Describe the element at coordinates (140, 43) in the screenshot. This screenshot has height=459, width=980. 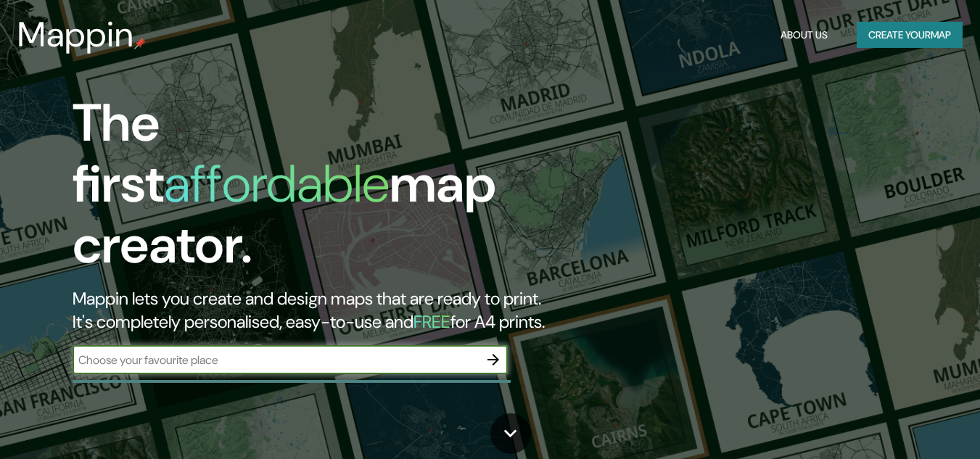
I see `img: mappin-pin` at that location.